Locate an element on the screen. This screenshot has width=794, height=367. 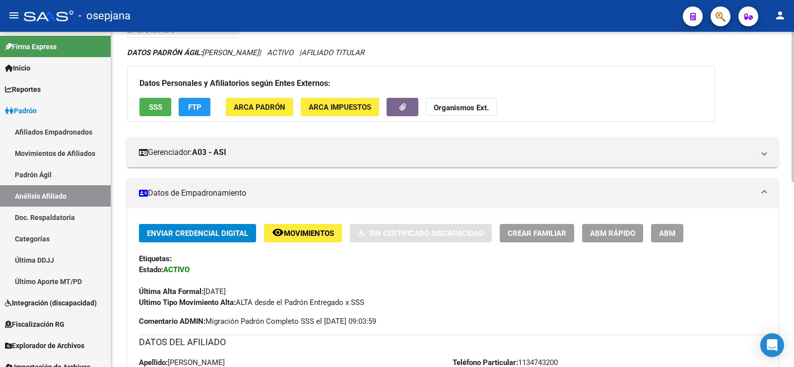
strong: Etiquetas: is located at coordinates (155, 259).